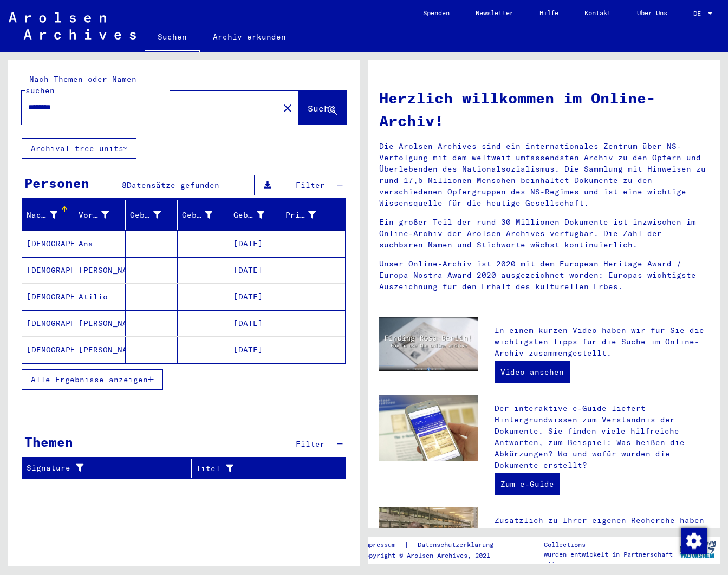 The height and width of the screenshot is (575, 728). Describe the element at coordinates (544, 275) in the screenshot. I see `p: Unser Online-Archiv ist 2020 mit dem European Heritage Award / Europa Nostra Award 2020 ausgezeic...` at that location.